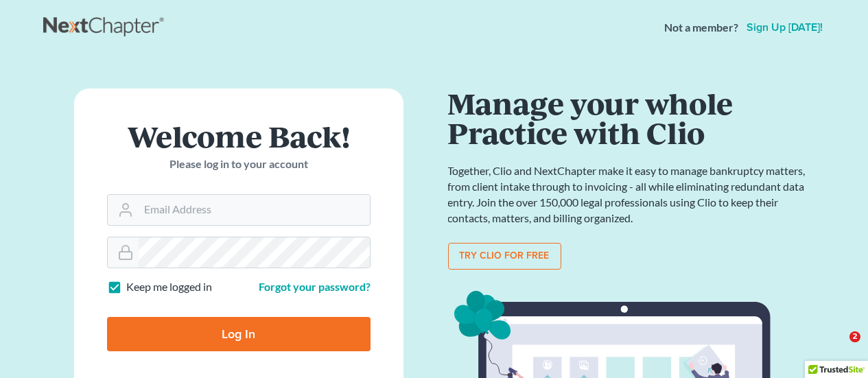 Image resolution: width=868 pixels, height=378 pixels. I want to click on h1: Welcome Back!, so click(239, 136).